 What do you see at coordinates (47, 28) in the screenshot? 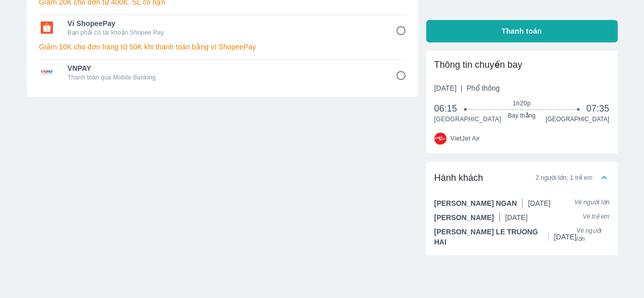
I see `img: Ví ShopeePay` at bounding box center [47, 28].